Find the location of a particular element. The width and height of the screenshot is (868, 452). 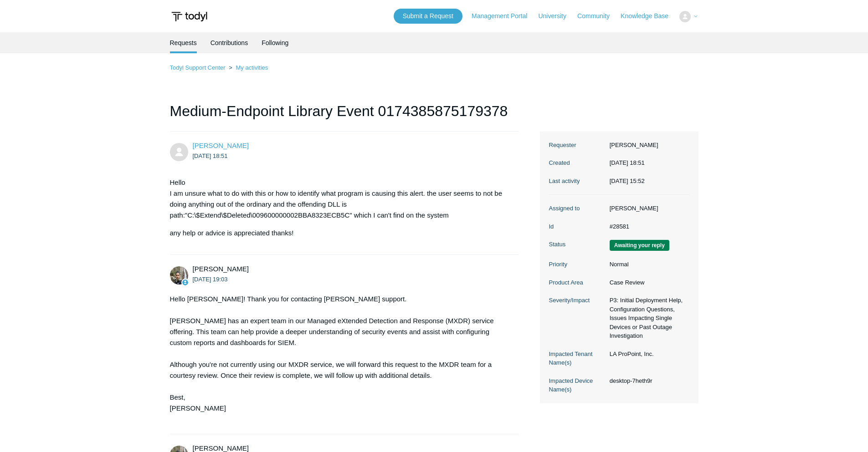

dd: #28581 is located at coordinates (647, 227).